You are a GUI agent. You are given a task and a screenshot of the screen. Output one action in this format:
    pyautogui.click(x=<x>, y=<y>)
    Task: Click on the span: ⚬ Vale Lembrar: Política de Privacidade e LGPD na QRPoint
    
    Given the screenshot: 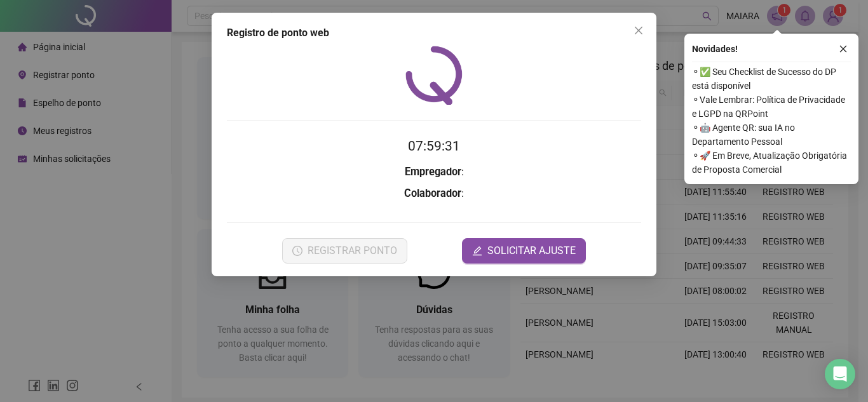 What is the action you would take?
    pyautogui.click(x=771, y=107)
    